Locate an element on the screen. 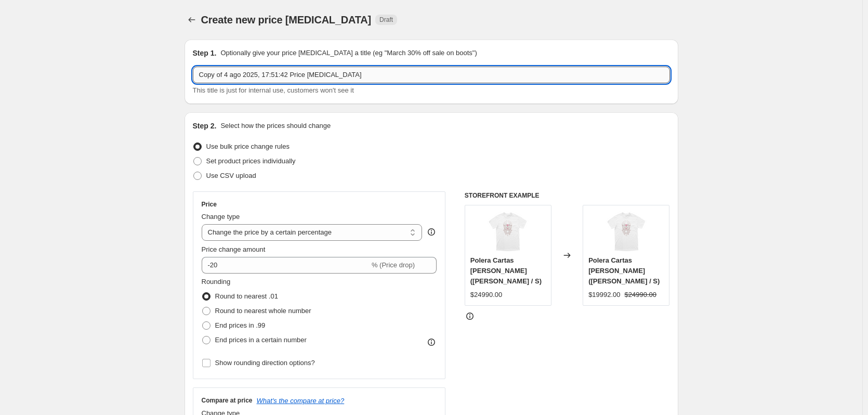 The height and width of the screenshot is (415, 868). div: $24990.00 is located at coordinates (486, 295).